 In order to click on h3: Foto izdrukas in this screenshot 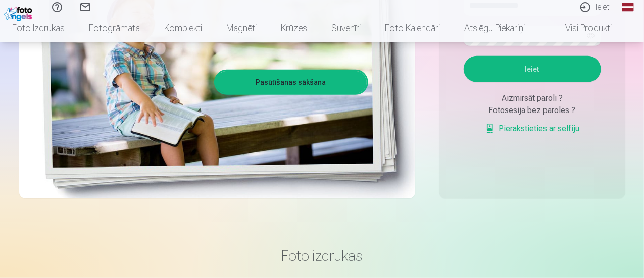, I will do `click(322, 256)`.